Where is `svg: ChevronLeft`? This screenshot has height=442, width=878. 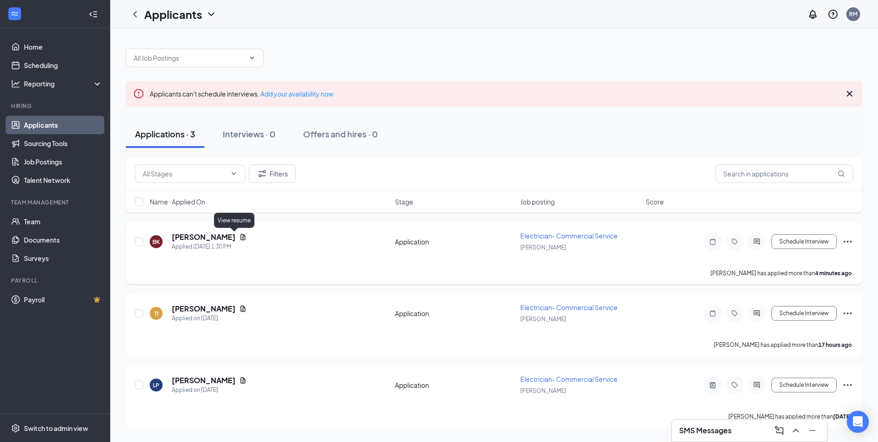 svg: ChevronLeft is located at coordinates (135, 14).